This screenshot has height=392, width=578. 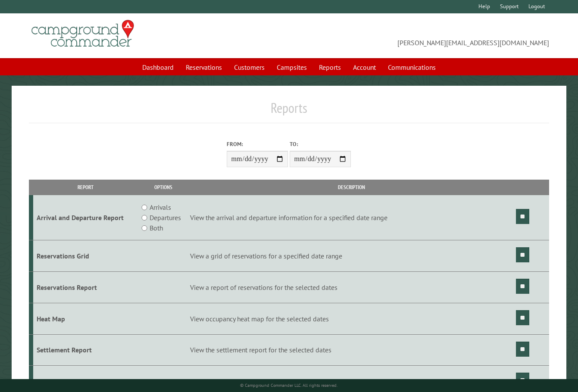 What do you see at coordinates (85, 187) in the screenshot?
I see `th: Report` at bounding box center [85, 187].